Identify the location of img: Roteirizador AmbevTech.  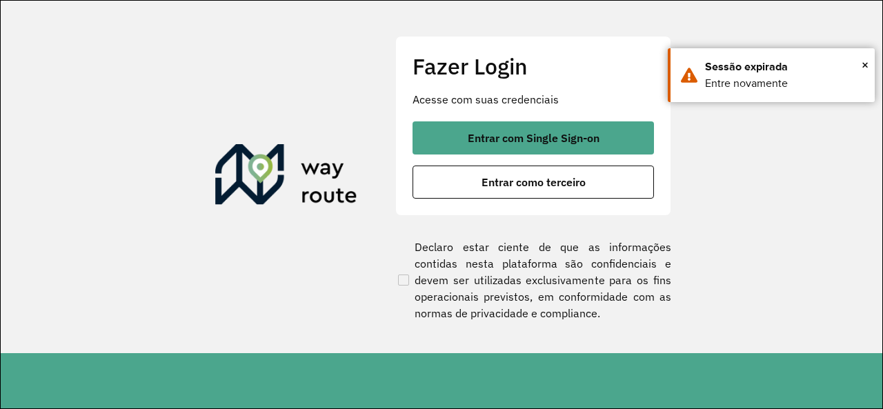
(286, 177).